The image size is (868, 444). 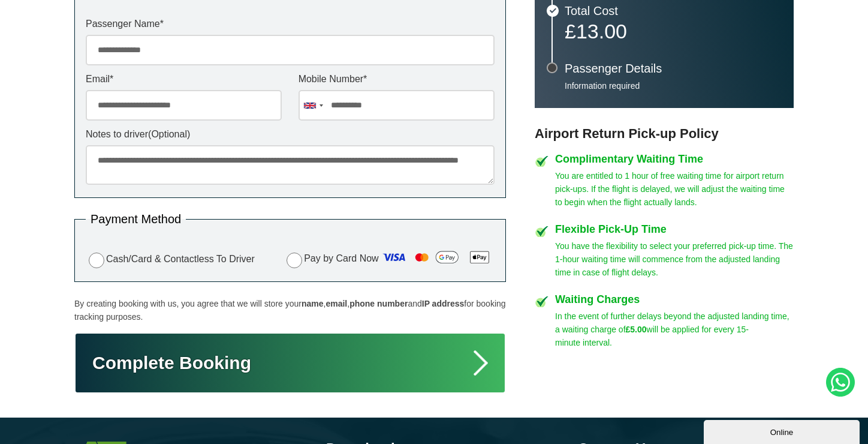 I want to click on button: Complete Booking, so click(x=290, y=362).